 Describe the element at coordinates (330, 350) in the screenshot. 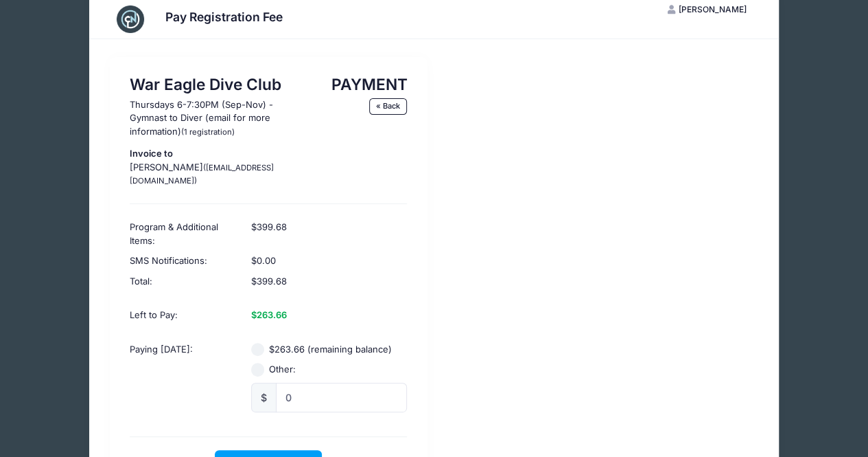

I see `label: $263.66 (remaining balance)` at that location.